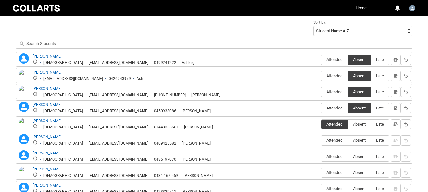 The image size is (428, 192). Describe the element at coordinates (412, 8) in the screenshot. I see `button: User Profile Tim.Henry` at that location.